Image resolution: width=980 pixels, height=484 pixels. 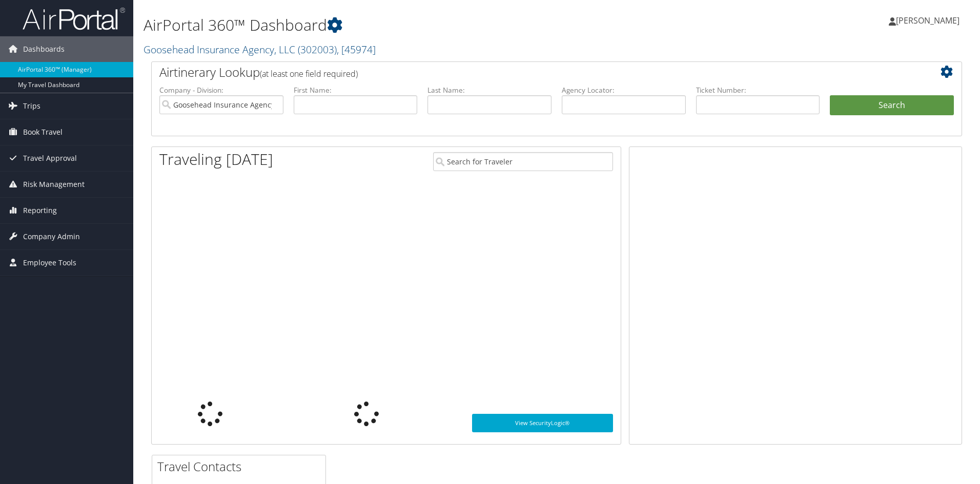 What do you see at coordinates (356, 90) in the screenshot?
I see `label: First Name:` at bounding box center [356, 90].